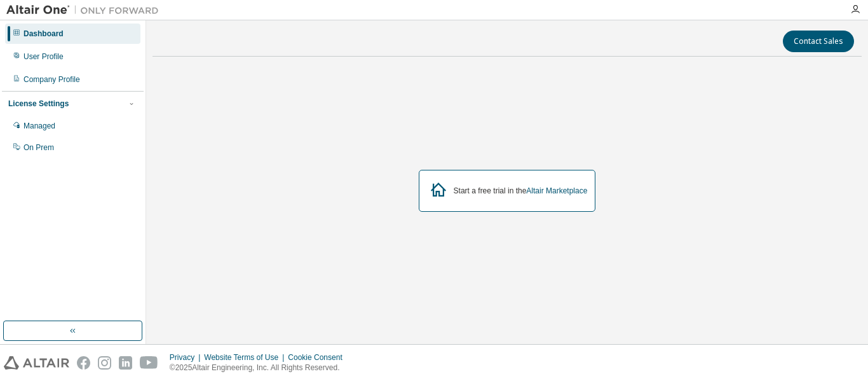 The height and width of the screenshot is (381, 868). I want to click on div: Privacy, so click(187, 358).